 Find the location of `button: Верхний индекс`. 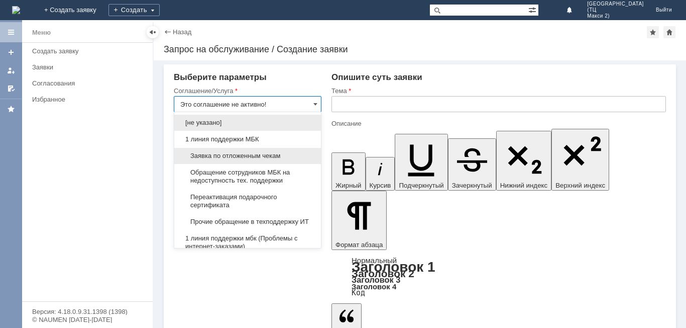

button: Верхний индекс is located at coordinates (580, 159).